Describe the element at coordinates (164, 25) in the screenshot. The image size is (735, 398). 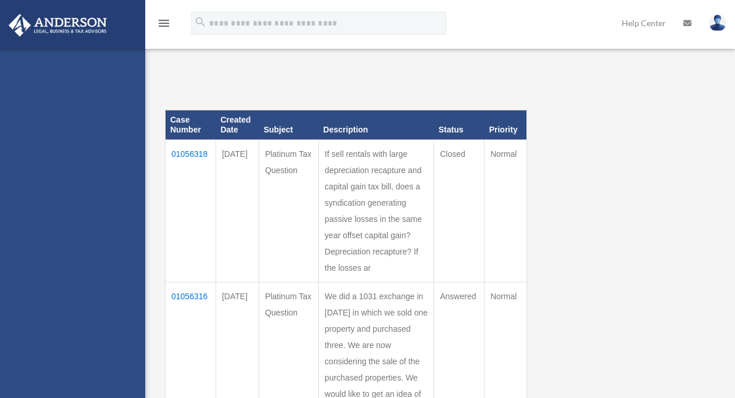
I see `a: menu` at that location.